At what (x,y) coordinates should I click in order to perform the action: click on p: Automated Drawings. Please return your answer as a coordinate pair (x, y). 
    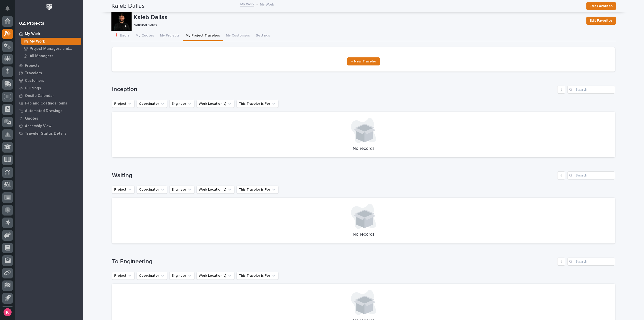
    Looking at the image, I should click on (44, 111).